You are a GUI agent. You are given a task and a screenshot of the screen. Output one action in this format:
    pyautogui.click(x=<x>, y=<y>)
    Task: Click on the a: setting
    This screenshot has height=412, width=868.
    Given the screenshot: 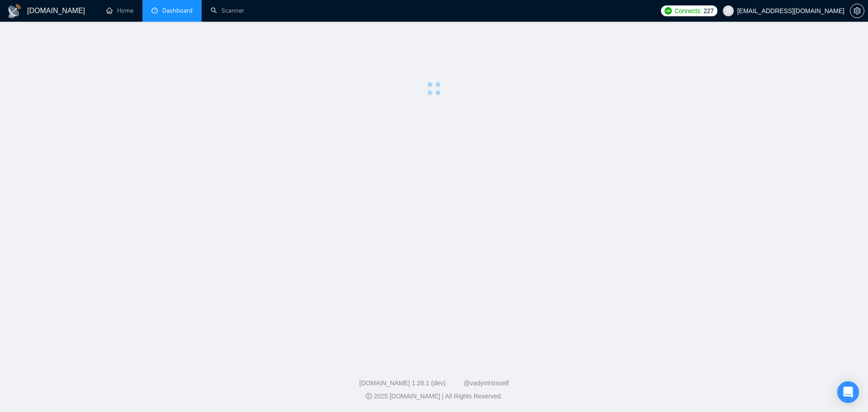 What is the action you would take?
    pyautogui.click(x=857, y=11)
    